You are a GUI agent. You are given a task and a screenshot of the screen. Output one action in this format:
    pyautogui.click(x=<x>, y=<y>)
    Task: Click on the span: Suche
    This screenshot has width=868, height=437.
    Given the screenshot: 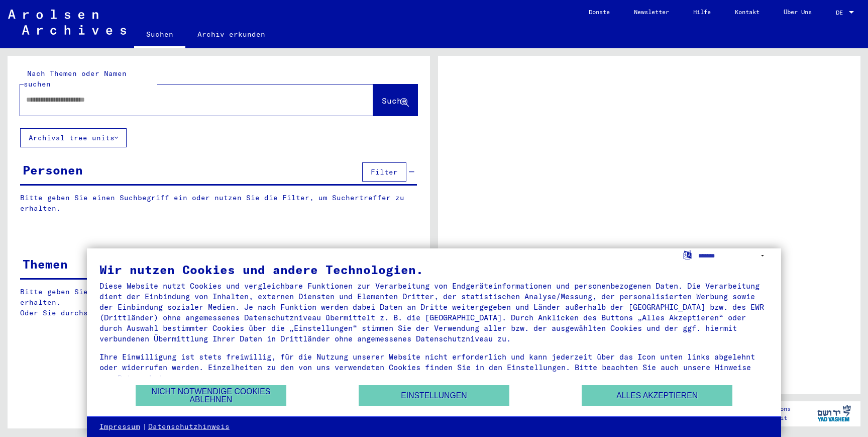 What is the action you would take?
    pyautogui.click(x=394, y=100)
    